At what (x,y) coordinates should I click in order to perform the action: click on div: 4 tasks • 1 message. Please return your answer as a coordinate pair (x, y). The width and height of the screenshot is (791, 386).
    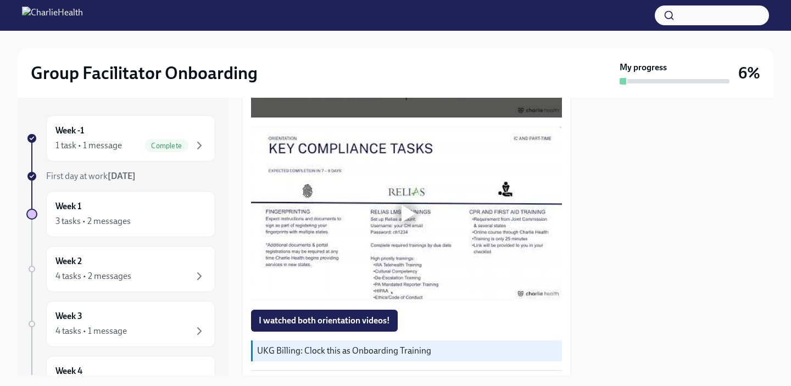
    Looking at the image, I should click on (91, 331).